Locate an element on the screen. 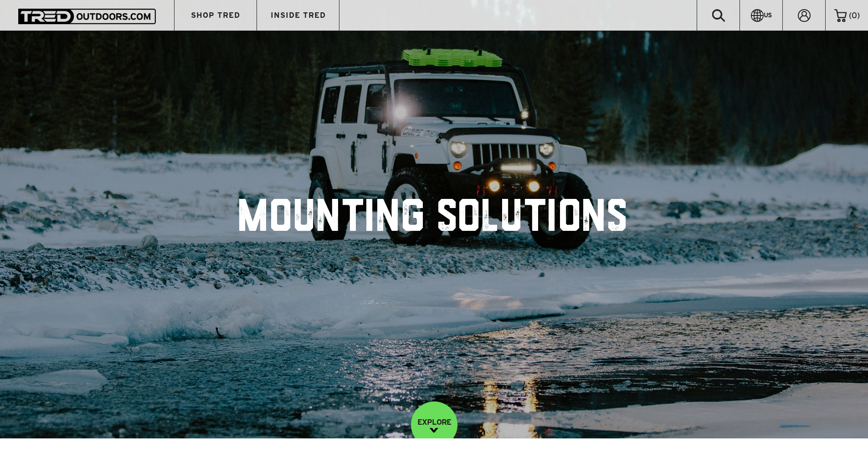 Image resolution: width=868 pixels, height=474 pixels. h1: Mounting Solutions is located at coordinates (434, 219).